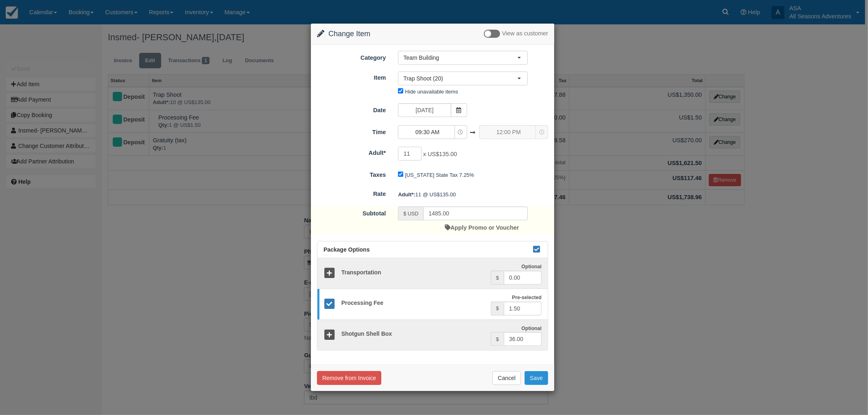 The height and width of the screenshot is (415, 868). What do you see at coordinates (536, 378) in the screenshot?
I see `button: Save` at bounding box center [536, 378].